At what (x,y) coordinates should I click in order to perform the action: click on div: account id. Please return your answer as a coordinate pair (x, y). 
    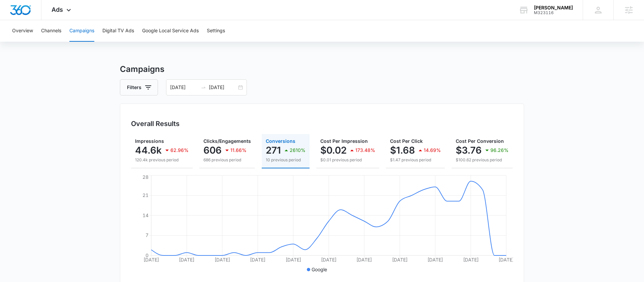
    Looking at the image, I should click on (554, 13).